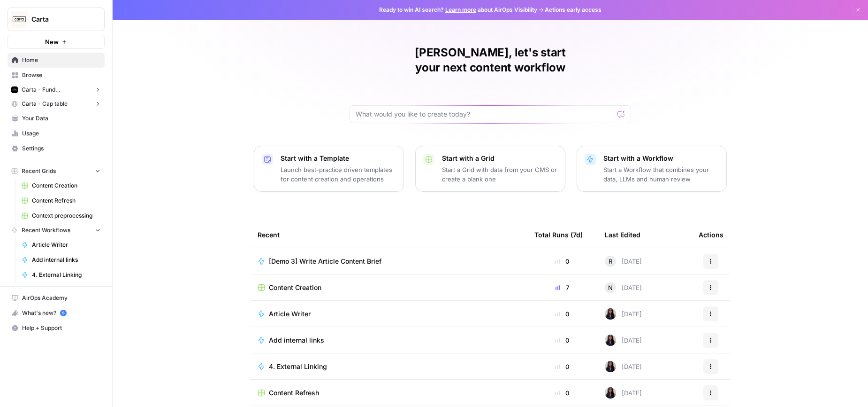  What do you see at coordinates (45, 104) in the screenshot?
I see `span: Carta - Cap table` at bounding box center [45, 104].